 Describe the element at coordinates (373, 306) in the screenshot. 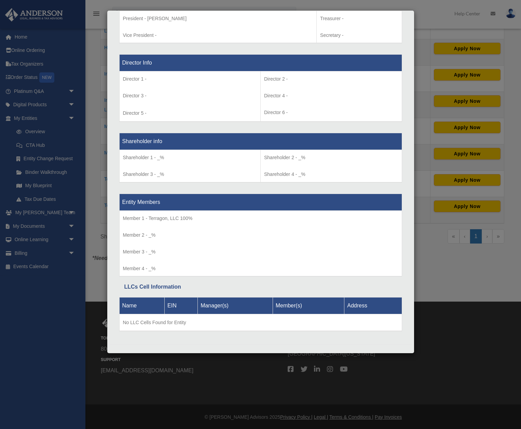

I see `th: Address` at that location.